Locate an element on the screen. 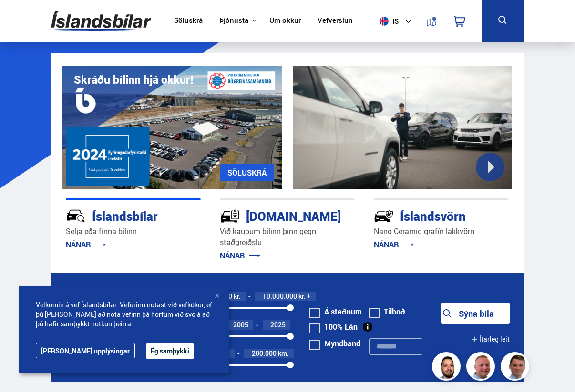 This screenshot has height=392, width=575. img: svg+xml;base64,PHN2ZyB4bWxucz0iaHR0cDovL3d3dy53My5vcmcvMjAwMC9zdmciIHdpZHRoPSI1MTIiIGhlaWdodD0iNT... is located at coordinates (384, 21).